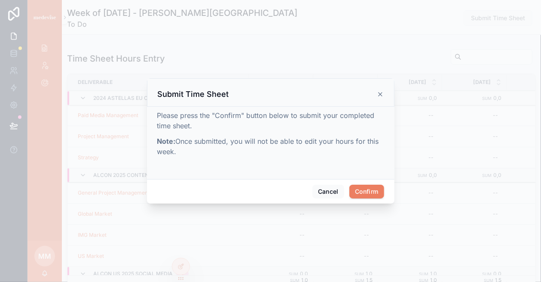  Describe the element at coordinates (329, 191) in the screenshot. I see `button: Cancel` at that location.